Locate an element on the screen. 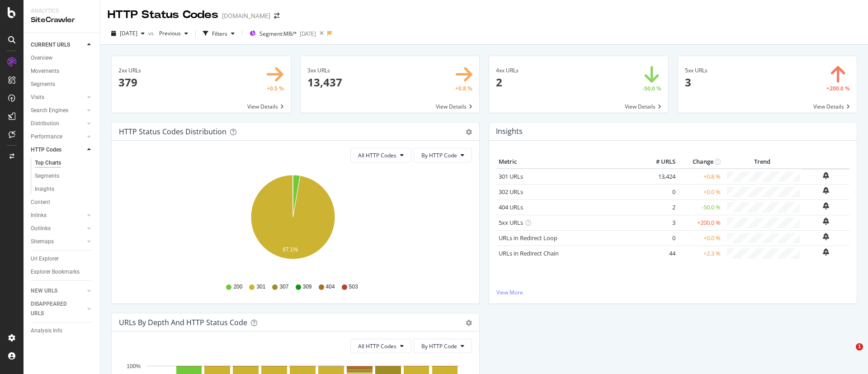  div: Outlinks is located at coordinates (40, 228).